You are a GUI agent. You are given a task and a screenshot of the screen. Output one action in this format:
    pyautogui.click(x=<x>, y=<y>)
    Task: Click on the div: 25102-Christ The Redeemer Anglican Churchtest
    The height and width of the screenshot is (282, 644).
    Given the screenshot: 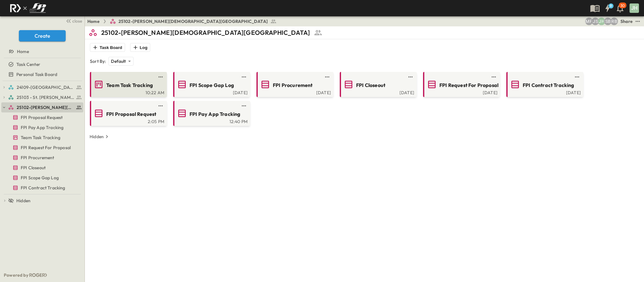 What is the action you would take?
    pyautogui.click(x=42, y=108)
    